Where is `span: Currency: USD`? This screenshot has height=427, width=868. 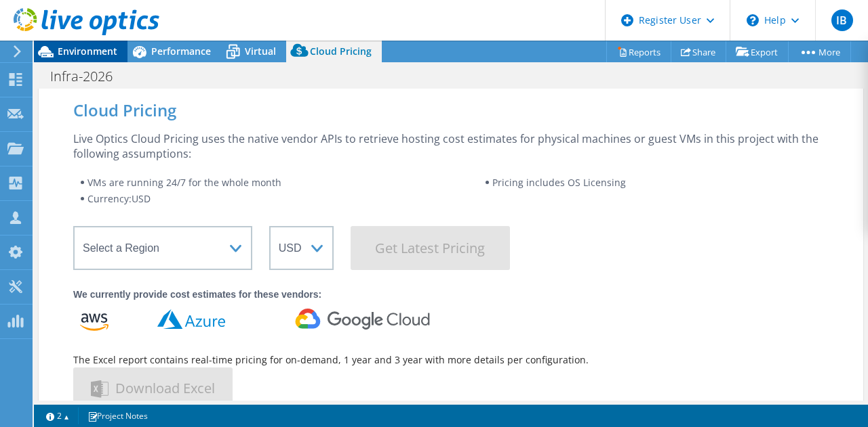
span: Currency: USD is located at coordinates (119, 198).